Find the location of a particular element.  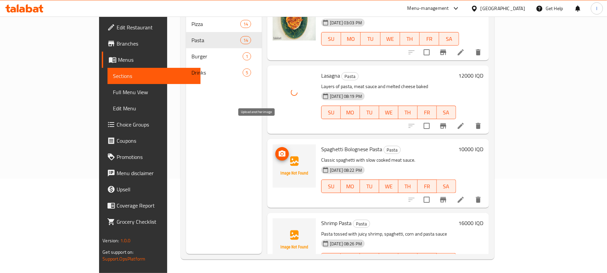

span: 1.0.0 is located at coordinates (125, 240).